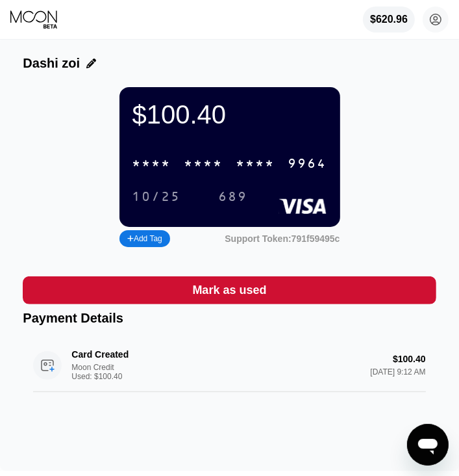 The image size is (459, 476). What do you see at coordinates (229, 290) in the screenshot?
I see `div: Mark as used` at bounding box center [229, 290].